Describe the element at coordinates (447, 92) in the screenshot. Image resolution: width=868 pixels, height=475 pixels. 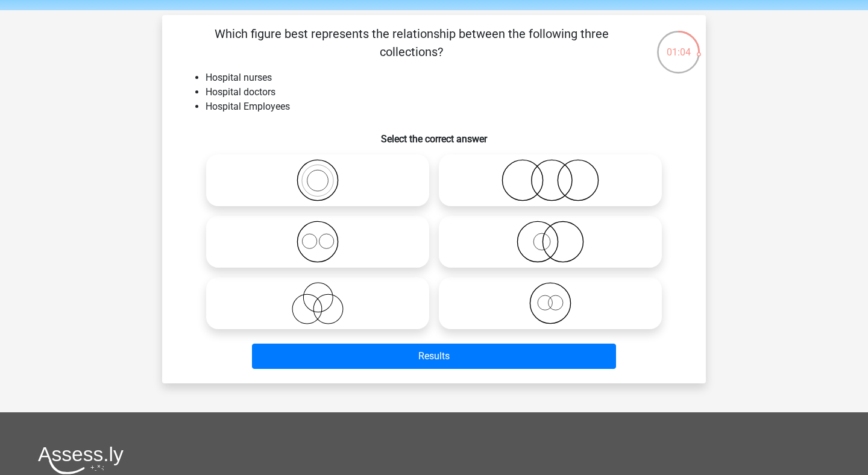
I see `li: Hospital doctors` at that location.